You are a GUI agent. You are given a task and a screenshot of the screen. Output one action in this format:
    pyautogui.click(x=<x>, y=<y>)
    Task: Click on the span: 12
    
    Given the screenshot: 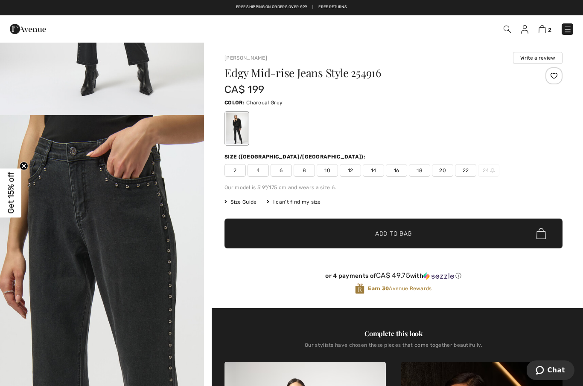 What is the action you would take?
    pyautogui.click(x=350, y=171)
    